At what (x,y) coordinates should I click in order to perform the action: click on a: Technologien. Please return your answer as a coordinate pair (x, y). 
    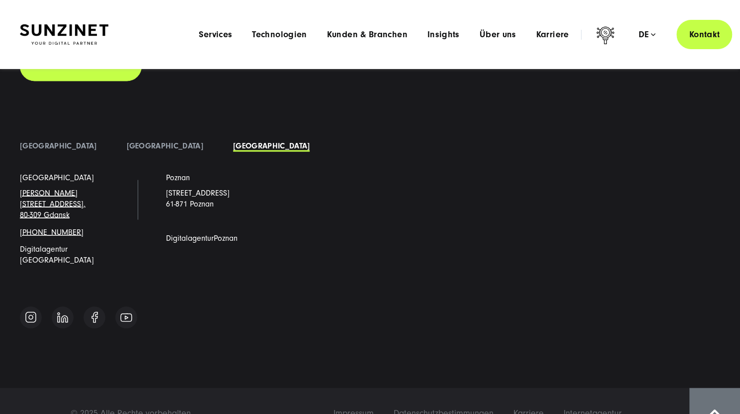
    Looking at the image, I should click on (279, 35).